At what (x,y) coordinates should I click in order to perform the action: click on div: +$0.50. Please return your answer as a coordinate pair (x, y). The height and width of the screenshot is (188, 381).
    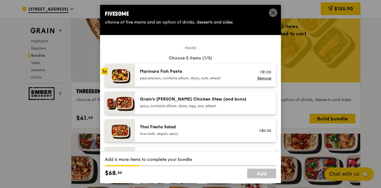
    Looking at the image, I should click on (263, 131).